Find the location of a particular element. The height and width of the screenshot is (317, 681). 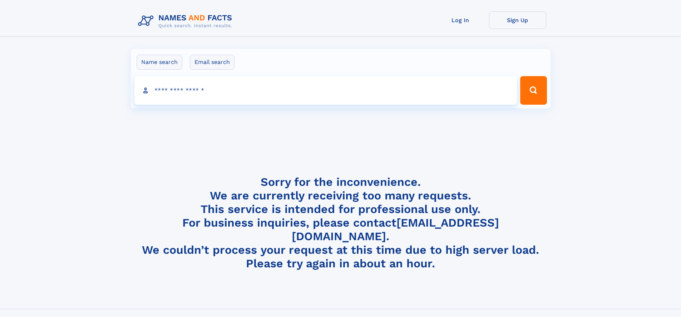

label: Name search is located at coordinates (159, 62).